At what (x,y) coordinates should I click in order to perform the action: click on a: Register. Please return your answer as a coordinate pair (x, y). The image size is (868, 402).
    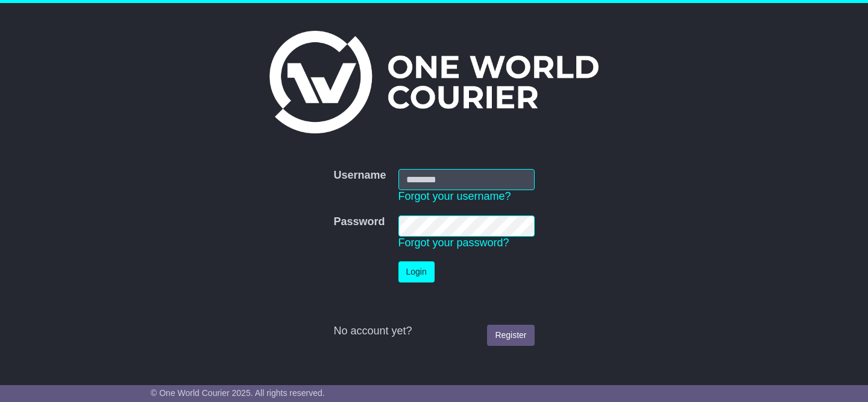
    Looking at the image, I should click on (510, 335).